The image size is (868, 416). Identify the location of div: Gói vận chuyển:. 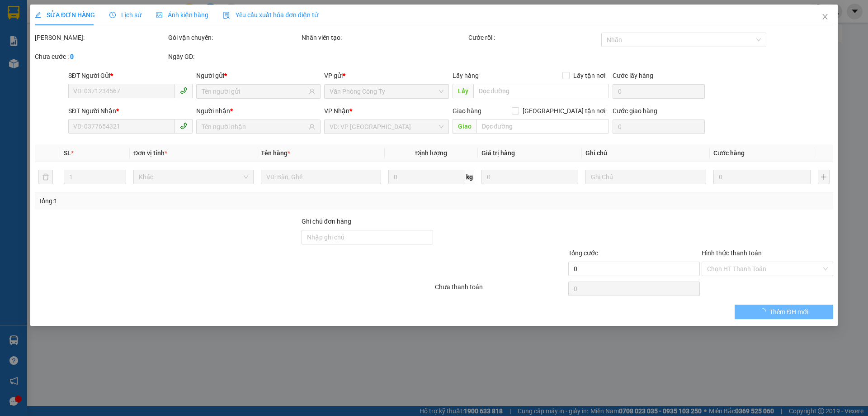
(234, 37).